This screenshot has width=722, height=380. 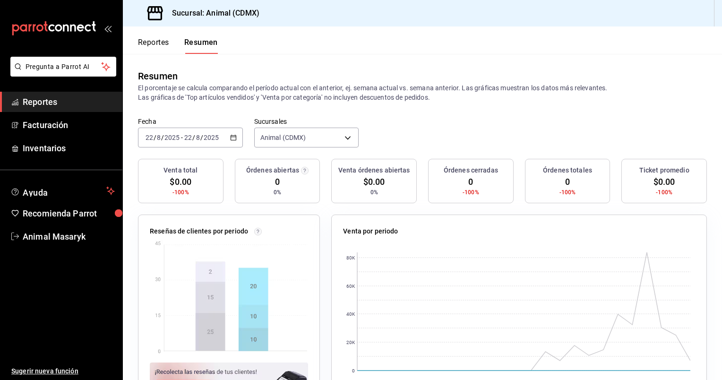 What do you see at coordinates (374, 170) in the screenshot?
I see `h3: Venta órdenes abiertas` at bounding box center [374, 170].